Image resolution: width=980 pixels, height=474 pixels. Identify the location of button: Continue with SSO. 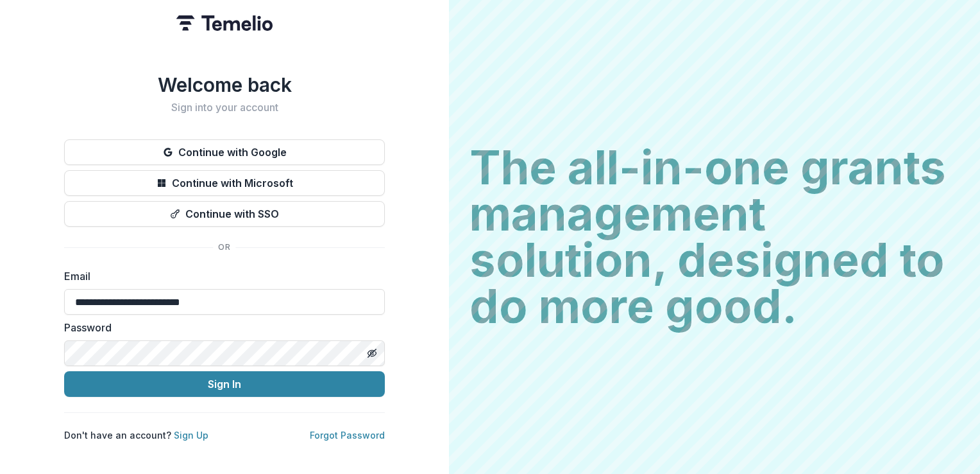
(224, 214).